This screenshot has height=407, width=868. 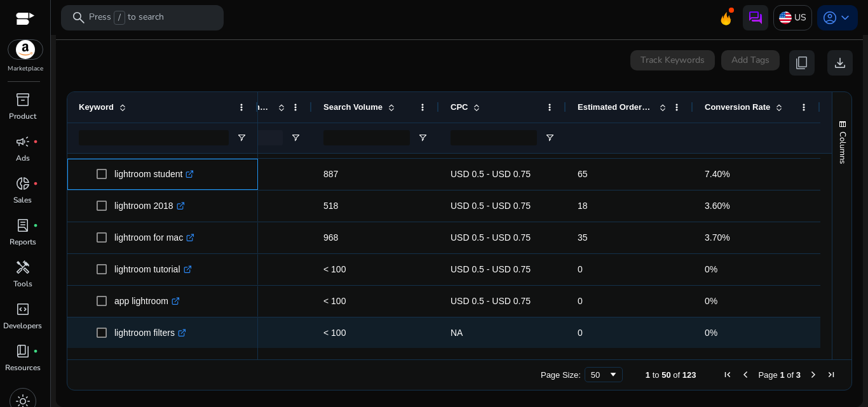 What do you see at coordinates (459, 107) in the screenshot?
I see `span: CPC` at bounding box center [459, 107].